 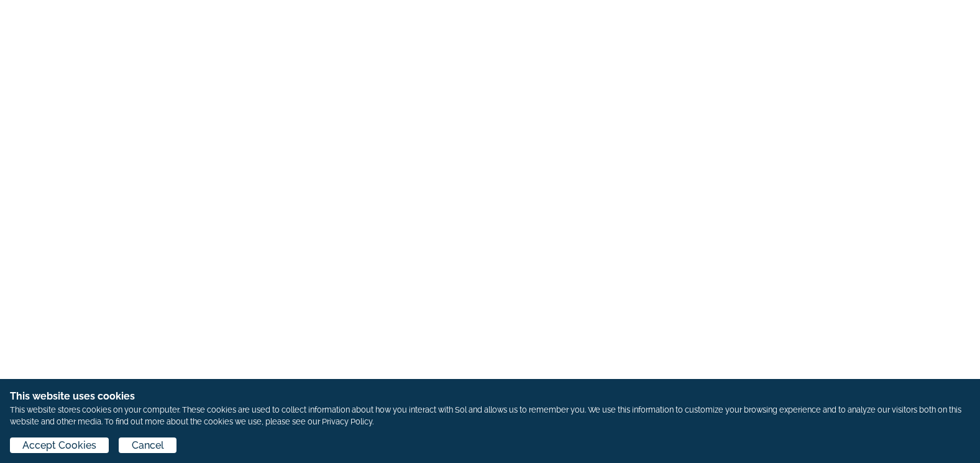 What do you see at coordinates (148, 445) in the screenshot?
I see `span: Cancel` at bounding box center [148, 445].